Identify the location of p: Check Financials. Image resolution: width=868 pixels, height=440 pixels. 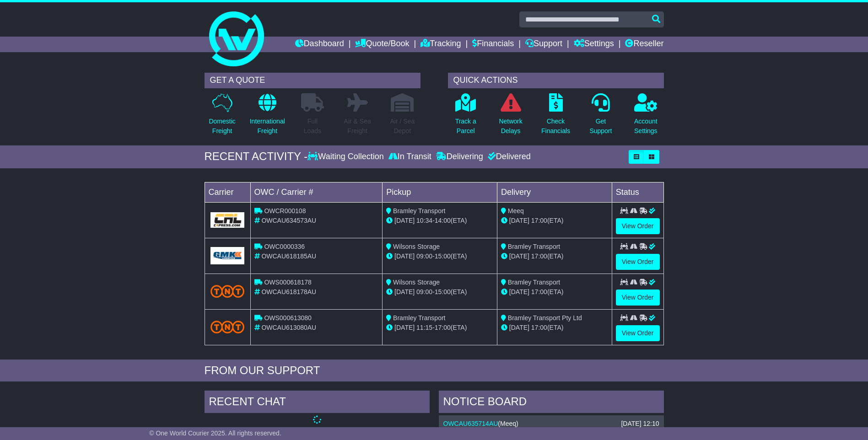
(556, 126).